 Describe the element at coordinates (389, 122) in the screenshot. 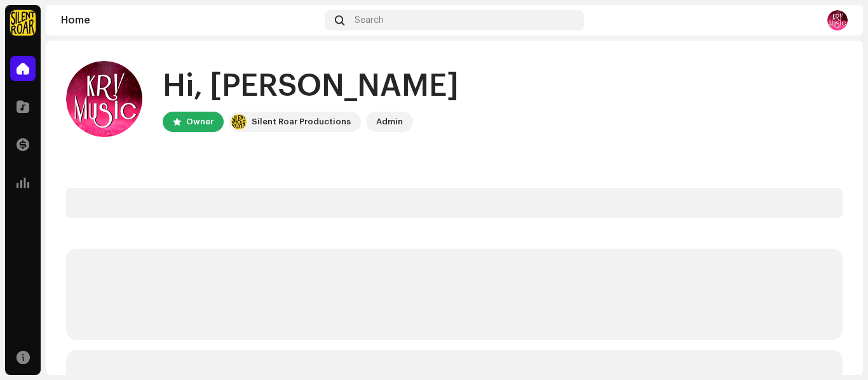

I see `div: Admin` at that location.